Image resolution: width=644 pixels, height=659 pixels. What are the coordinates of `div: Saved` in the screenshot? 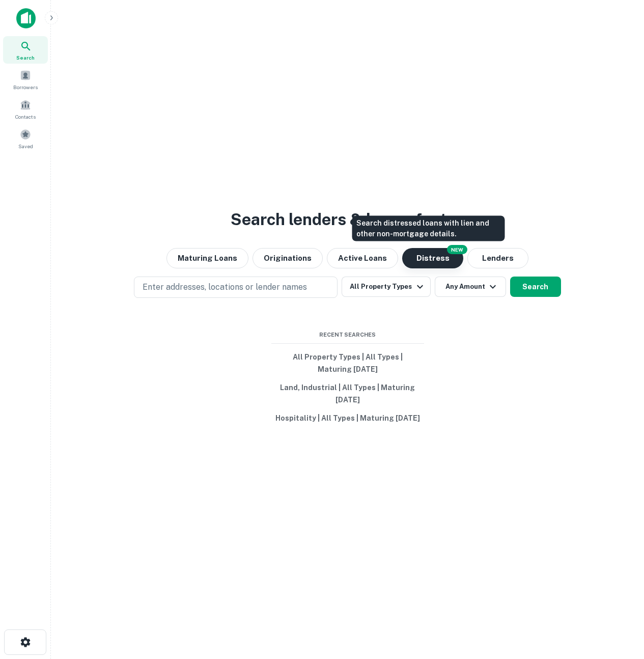 It's located at (26, 139).